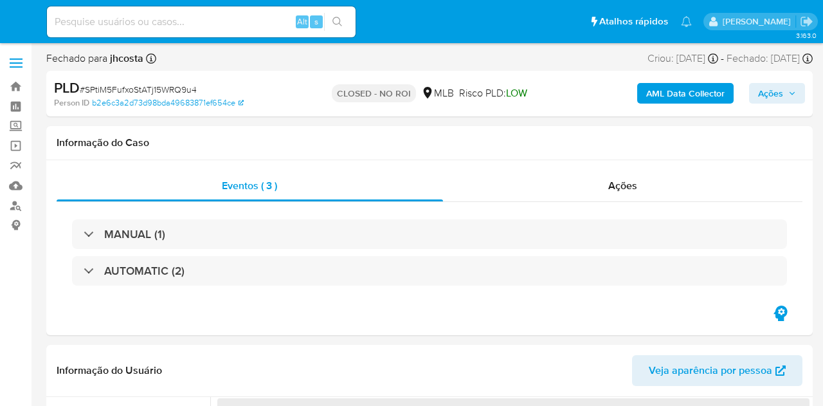 The height and width of the screenshot is (406, 823). What do you see at coordinates (806, 21) in the screenshot?
I see `a: Sair` at bounding box center [806, 21].